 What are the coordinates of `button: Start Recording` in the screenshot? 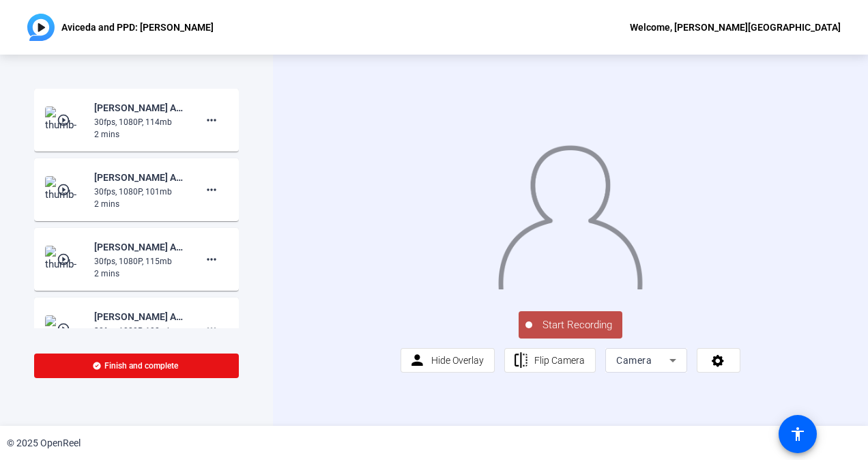 It's located at (571, 325).